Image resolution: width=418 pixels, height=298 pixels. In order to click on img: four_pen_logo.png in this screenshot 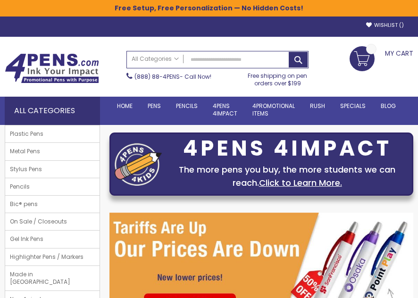, I will do `click(138, 164)`.